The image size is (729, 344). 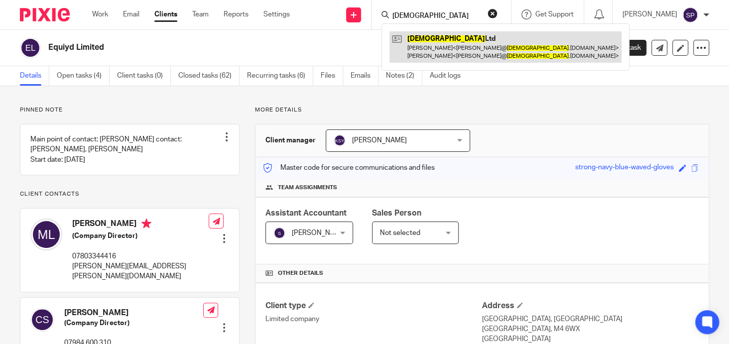 I want to click on a: Open tasks (4), so click(x=83, y=76).